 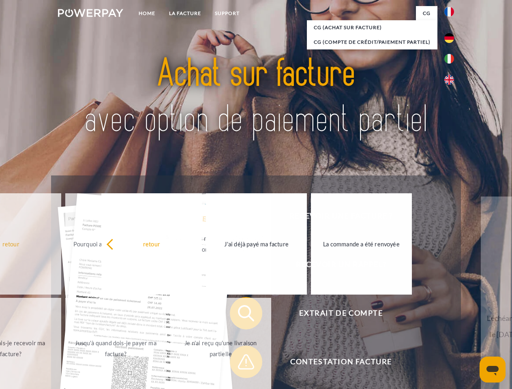 What do you see at coordinates (220, 348) in the screenshot?
I see `div: Je n'ai reçu qu'une livraison partielle` at bounding box center [220, 348].